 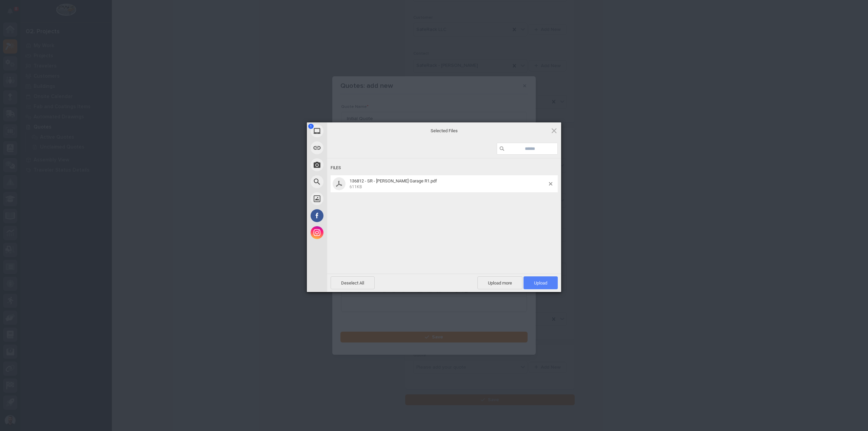 What do you see at coordinates (348, 182) in the screenshot?
I see `div: Web Search` at bounding box center [348, 182].